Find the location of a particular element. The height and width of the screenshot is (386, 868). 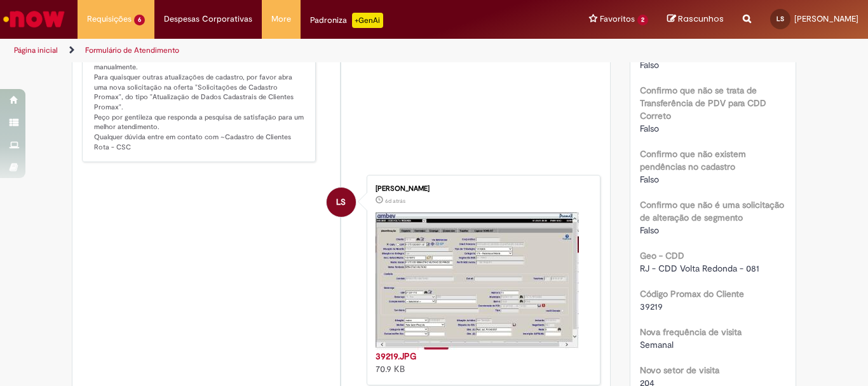

b: Confirmo que não existem pendências no cadastro is located at coordinates (693, 160).